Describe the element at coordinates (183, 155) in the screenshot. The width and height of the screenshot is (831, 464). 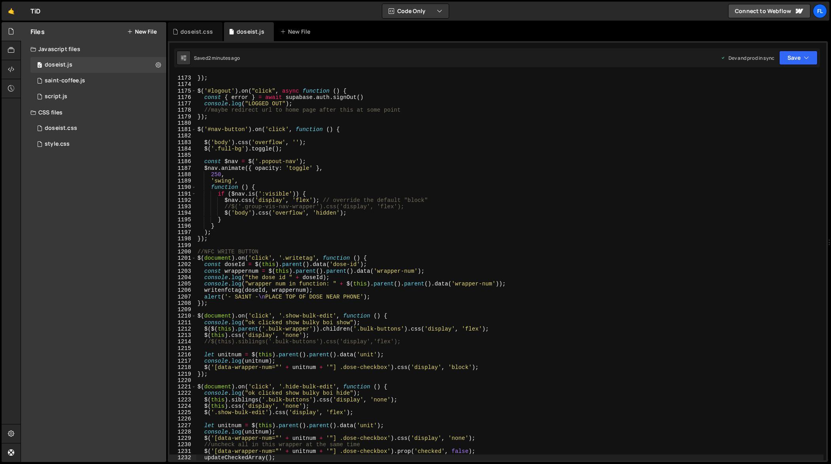
I see `div: 1185` at that location.